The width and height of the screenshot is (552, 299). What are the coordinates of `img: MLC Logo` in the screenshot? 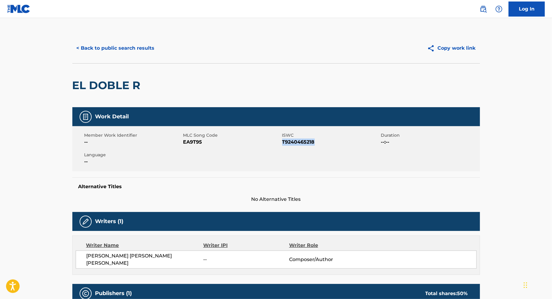 It's located at (19, 9).